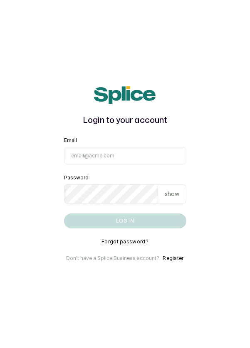  What do you see at coordinates (113, 258) in the screenshot?
I see `p: Don't have a Splice Business account?` at bounding box center [113, 258].